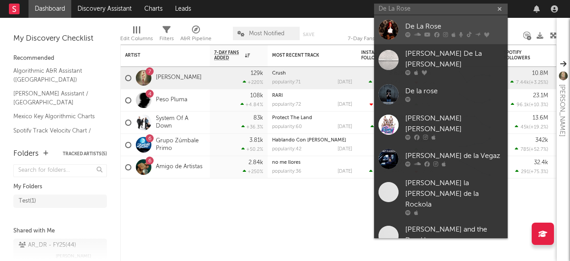 This screenshot has width=570, height=261. What do you see at coordinates (258, 118) in the screenshot?
I see `div: 83k` at bounding box center [258, 118].